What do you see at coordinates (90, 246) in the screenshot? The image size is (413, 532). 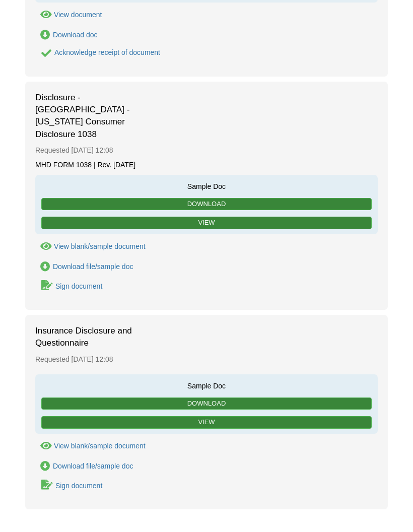 I see `button: View Disclosure - TX - Texas Consumer Disclosure 1038` at bounding box center [90, 246].